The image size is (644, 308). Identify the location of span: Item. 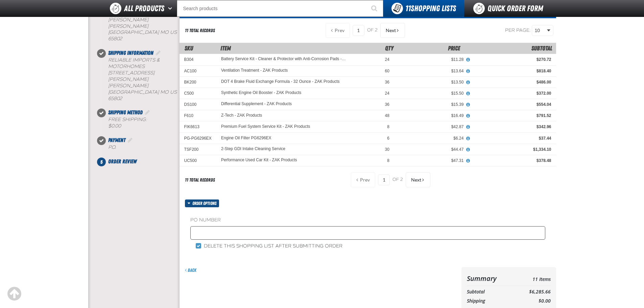
(226, 48).